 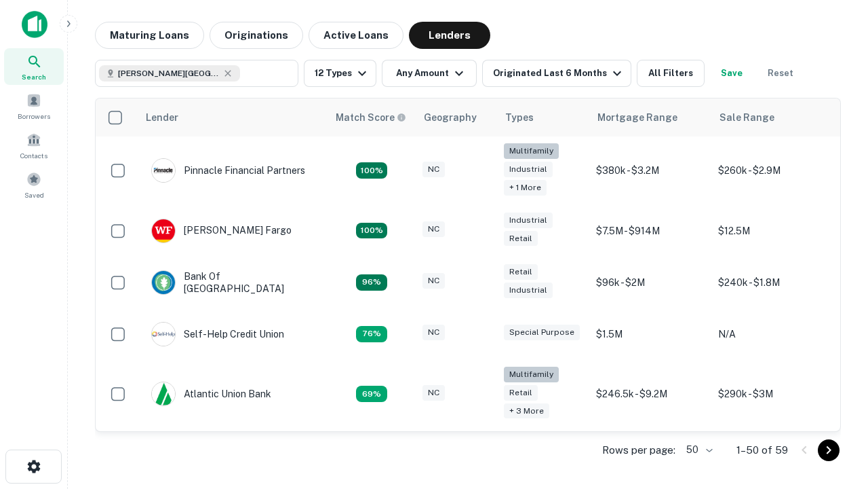 What do you see at coordinates (34, 146) in the screenshot?
I see `div: Contacts` at bounding box center [34, 146].